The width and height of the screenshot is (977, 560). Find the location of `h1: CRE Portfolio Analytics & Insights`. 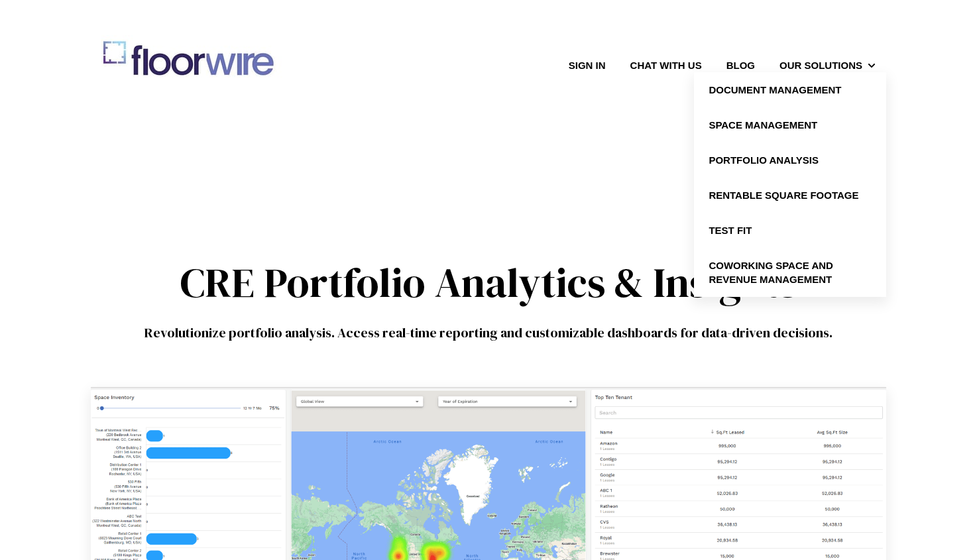

h1: CRE Portfolio Analytics & Insights is located at coordinates (488, 283).